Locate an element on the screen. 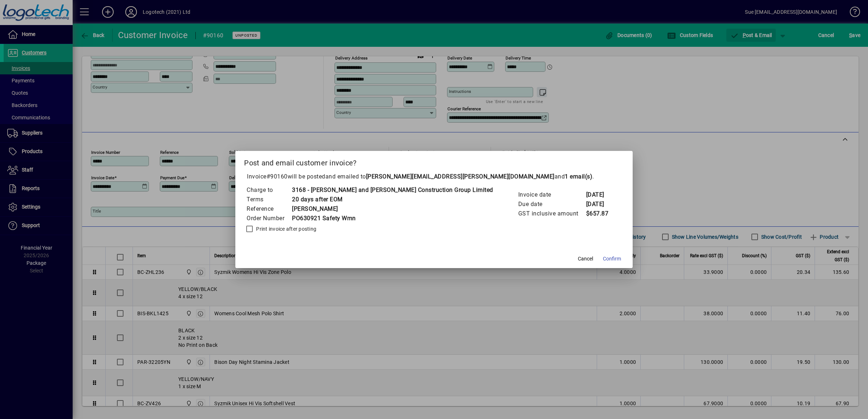  td: Order Number is located at coordinates (269, 218).